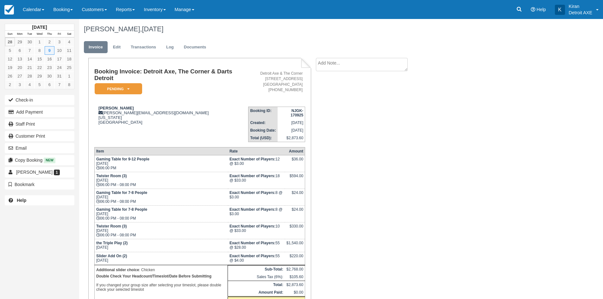  Describe the element at coordinates (541, 9) in the screenshot. I see `span: Help` at that location.